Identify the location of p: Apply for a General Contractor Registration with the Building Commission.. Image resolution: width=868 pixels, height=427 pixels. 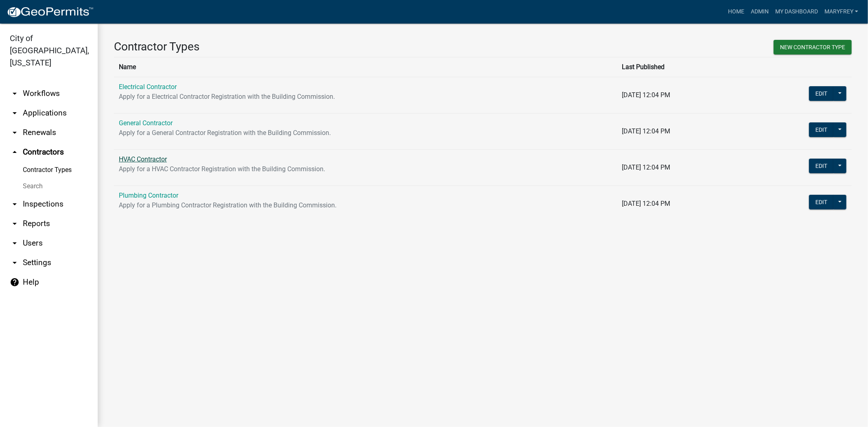
(366, 133).